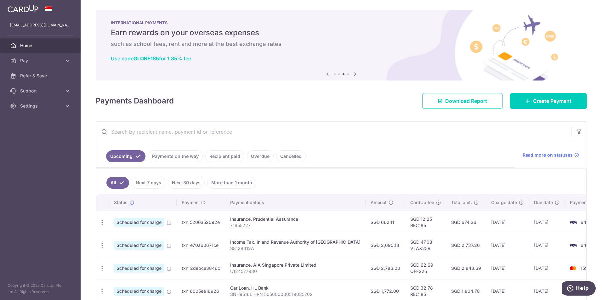 The image size is (602, 300). I want to click on img: CardUp, so click(23, 9).